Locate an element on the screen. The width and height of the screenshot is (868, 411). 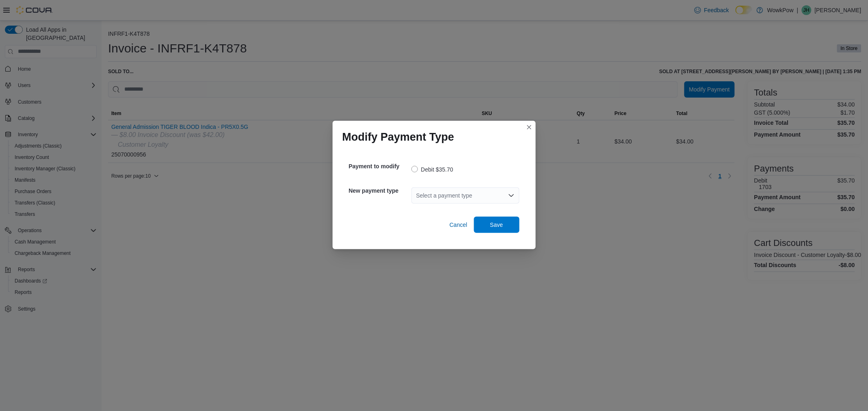
label: Debit $35.70 is located at coordinates (433, 169).